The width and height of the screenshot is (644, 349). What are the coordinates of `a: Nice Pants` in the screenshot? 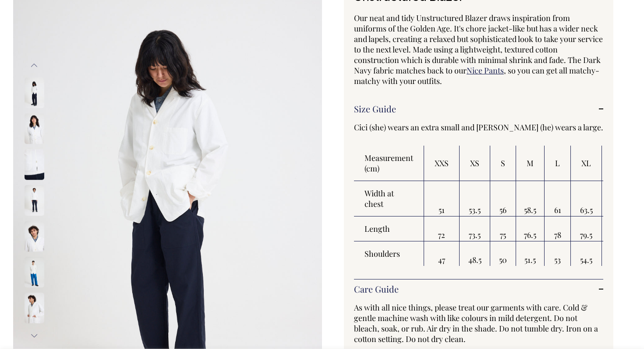 It's located at (485, 71).